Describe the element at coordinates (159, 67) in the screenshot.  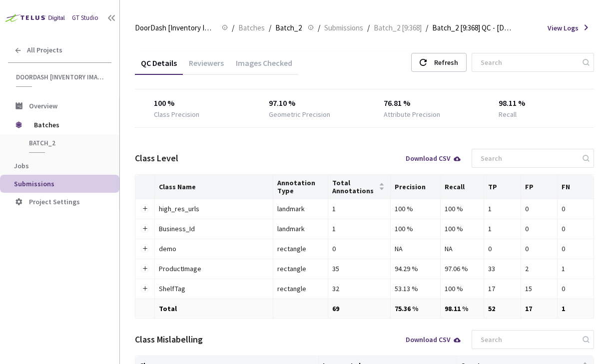
I see `div: QC Details` at that location.